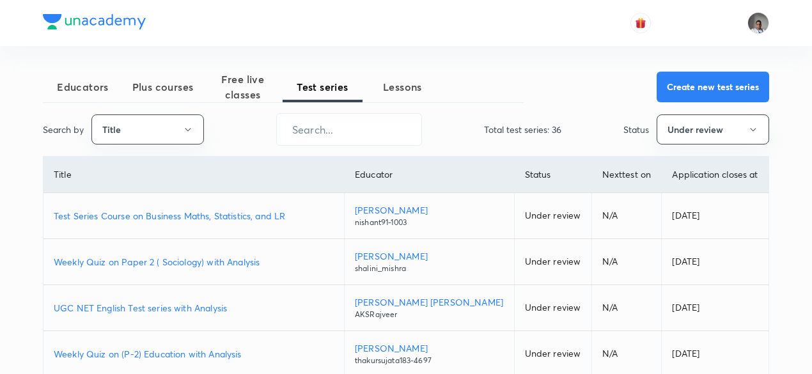  I want to click on button: Title, so click(148, 129).